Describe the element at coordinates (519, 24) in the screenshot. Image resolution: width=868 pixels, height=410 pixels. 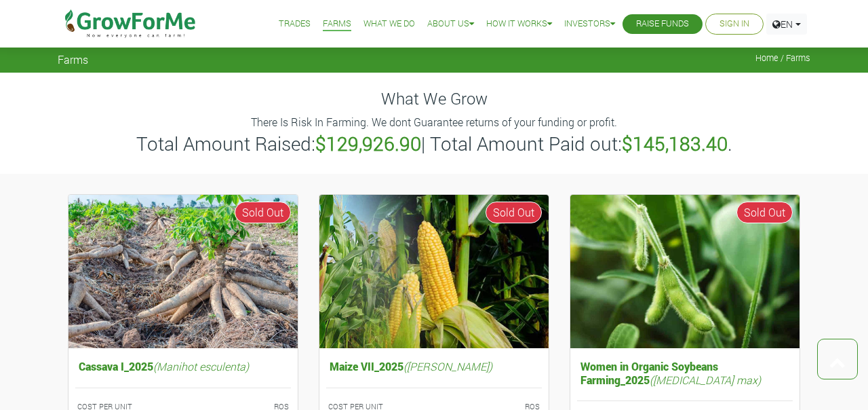
I see `a: How it Works` at that location.